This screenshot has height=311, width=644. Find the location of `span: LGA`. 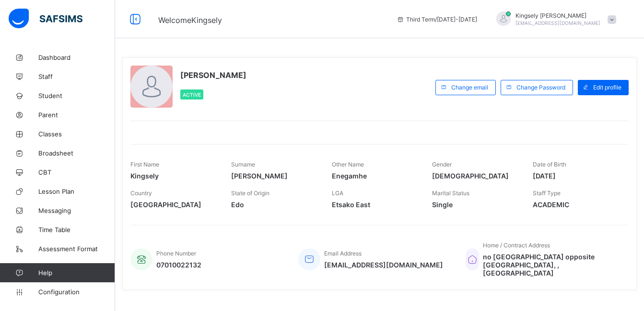

span: LGA is located at coordinates (337, 193).